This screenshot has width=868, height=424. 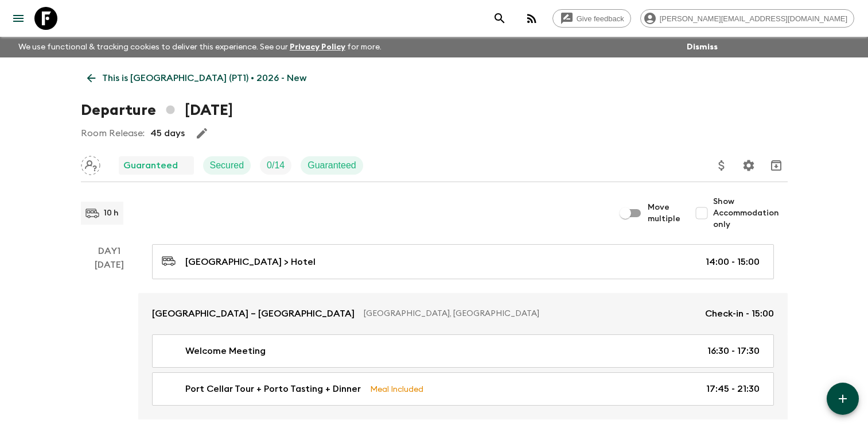 I want to click on p: 17:45 - 21:30, so click(x=732, y=389).